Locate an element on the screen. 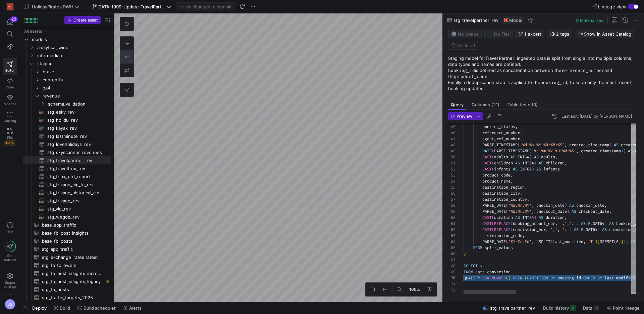 This screenshot has height=314, width=644. span: REPLACE is located at coordinates (502, 223).